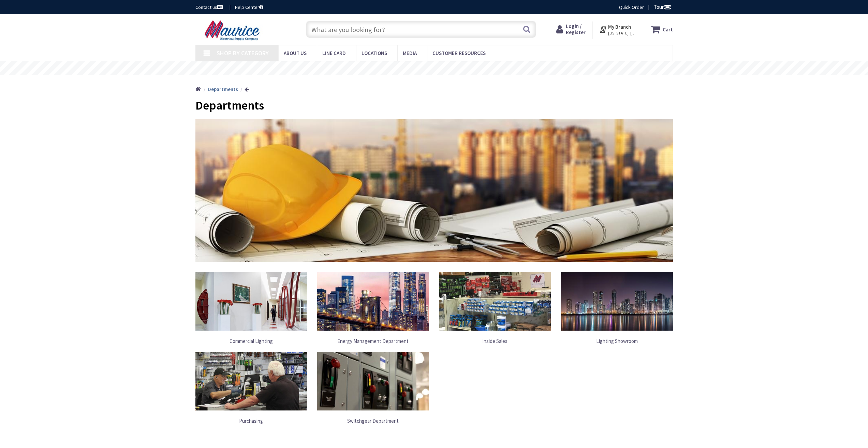 Image resolution: width=868 pixels, height=448 pixels. I want to click on img: https://assets.usesi.com/contentmanager/content/Switchge.jpg, so click(373, 380).